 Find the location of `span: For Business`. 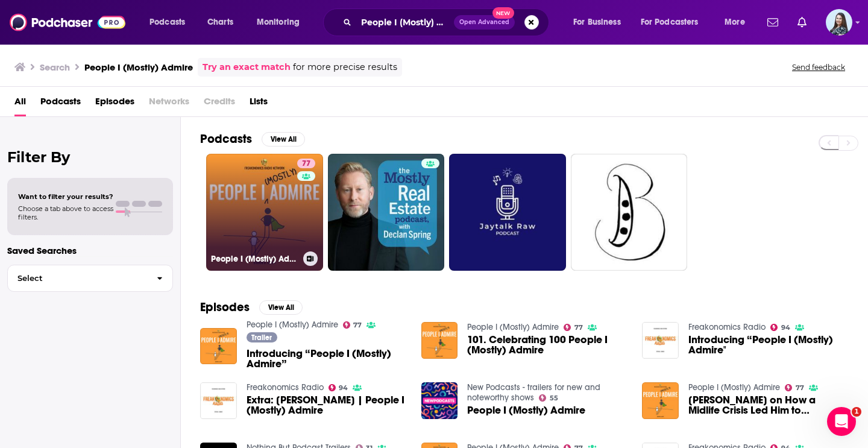

span: For Business is located at coordinates (596, 23).